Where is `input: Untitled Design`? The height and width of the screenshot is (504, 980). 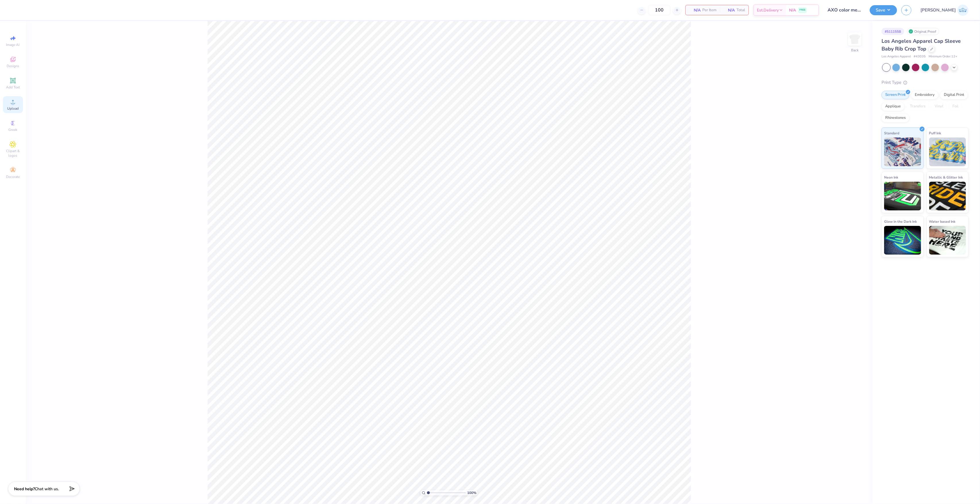
input: Untitled Design is located at coordinates (845, 10).